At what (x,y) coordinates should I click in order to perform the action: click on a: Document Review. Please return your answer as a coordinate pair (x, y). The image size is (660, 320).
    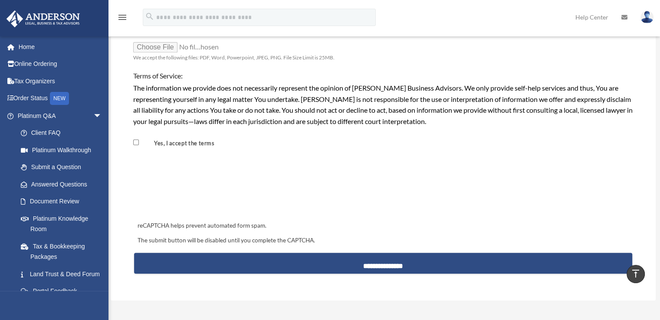
    Looking at the image, I should click on (61, 202).